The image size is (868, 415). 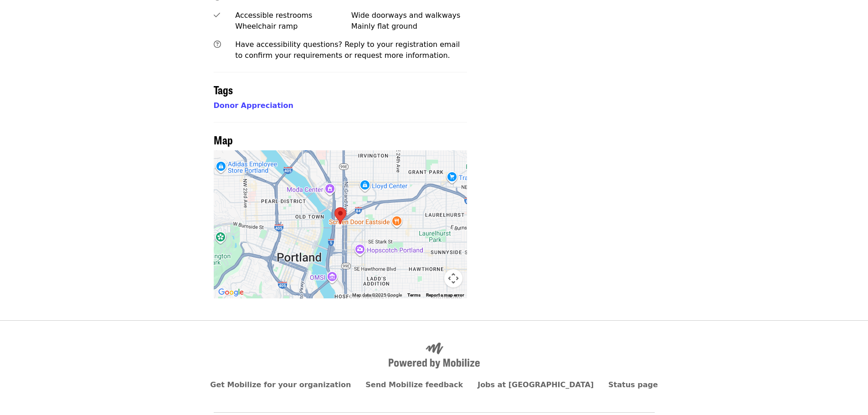 I want to click on div: Accessible restrooms, so click(x=293, y=16).